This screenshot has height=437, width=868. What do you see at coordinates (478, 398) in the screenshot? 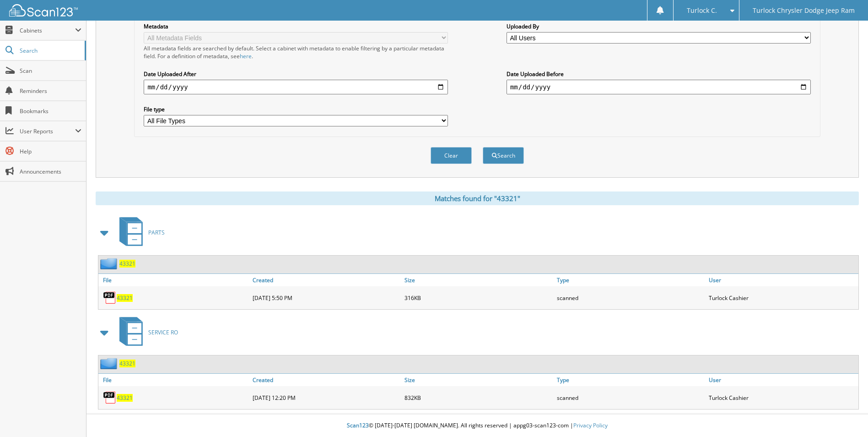
I see `div: 832KB` at bounding box center [478, 398].